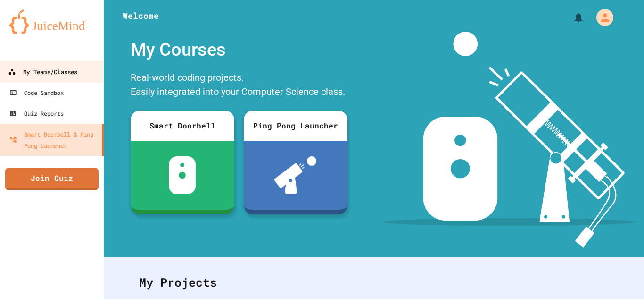 The height and width of the screenshot is (299, 644). I want to click on div: My Account, so click(601, 17).